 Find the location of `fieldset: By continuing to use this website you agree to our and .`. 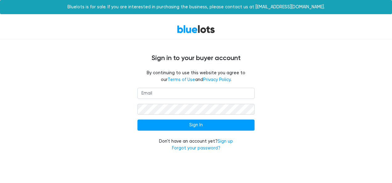

fieldset: By continuing to use this website you agree to our and . is located at coordinates (196, 76).